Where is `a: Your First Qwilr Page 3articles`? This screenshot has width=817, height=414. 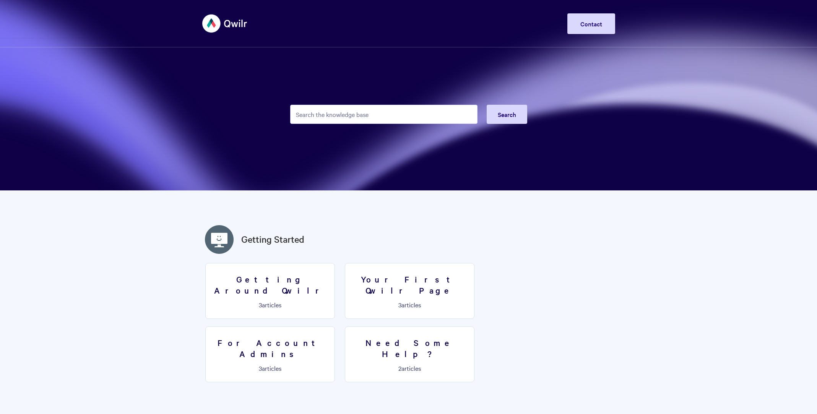 a: Your First Qwilr Page 3articles is located at coordinates (409, 291).